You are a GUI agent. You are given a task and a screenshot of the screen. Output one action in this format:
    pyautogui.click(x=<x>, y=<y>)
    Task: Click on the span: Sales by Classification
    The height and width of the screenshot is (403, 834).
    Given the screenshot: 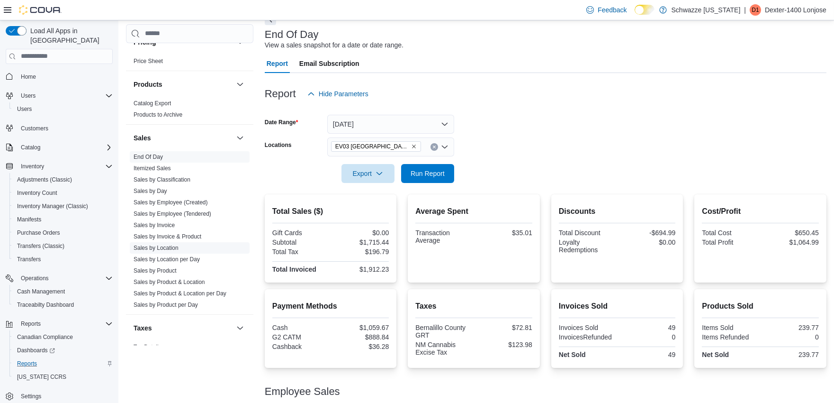 What is the action you would take?
    pyautogui.click(x=162, y=179)
    